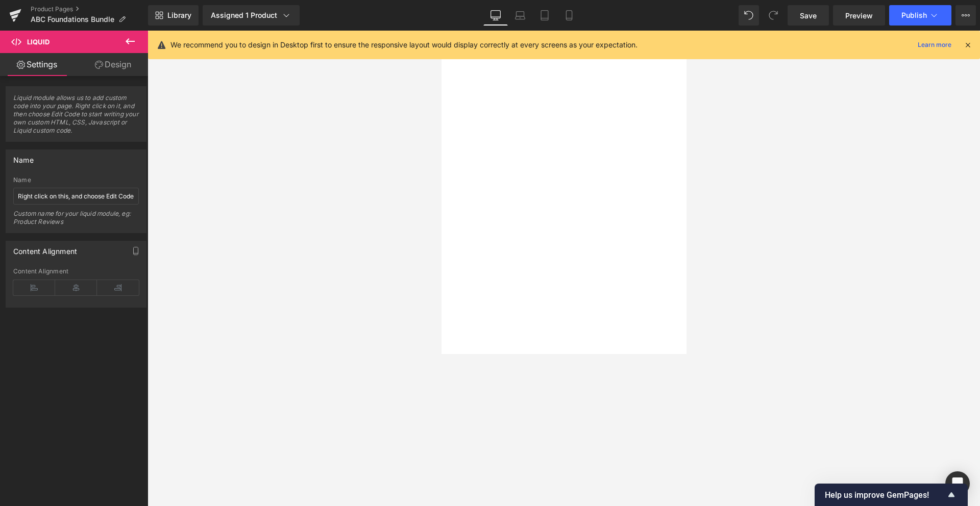 The image size is (980, 506). I want to click on span: Publish, so click(915, 16).